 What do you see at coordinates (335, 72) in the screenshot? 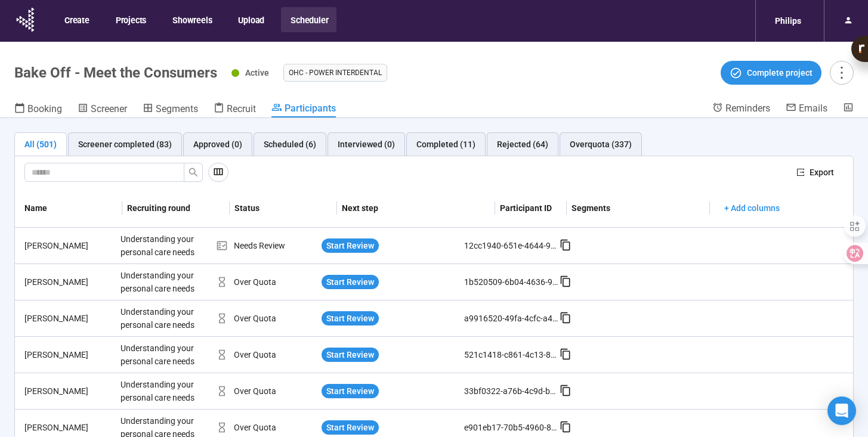
I see `span: OHC - Power Interdental` at bounding box center [335, 72].